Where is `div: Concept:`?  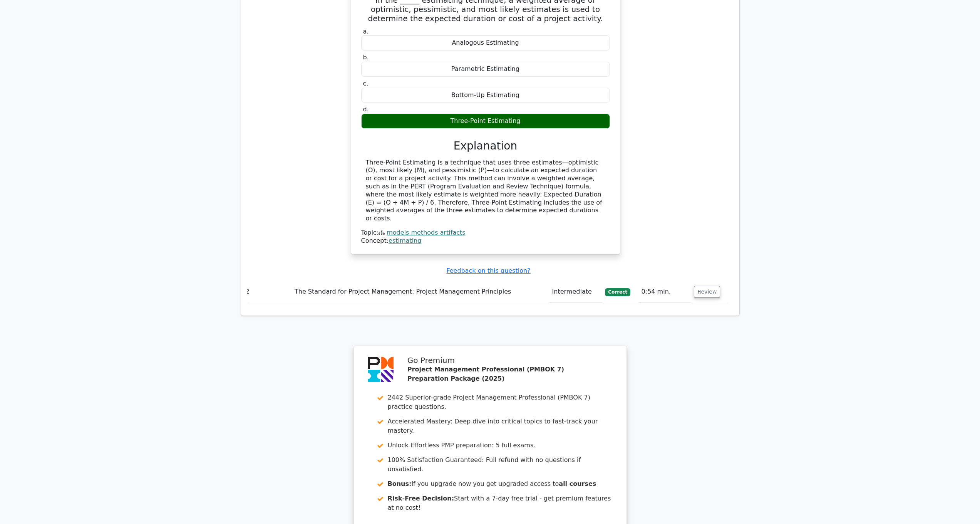
div: Concept: is located at coordinates (486, 241).